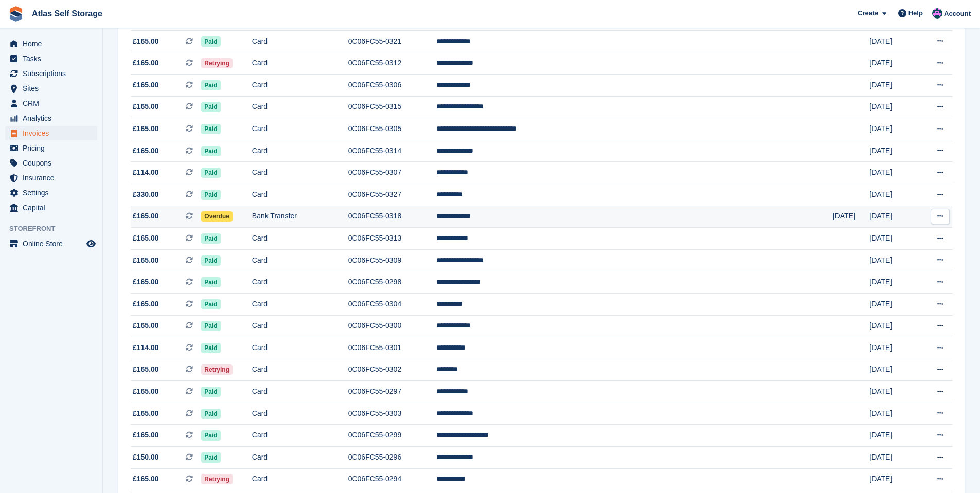 The width and height of the screenshot is (980, 493). I want to click on span: Sites, so click(53, 88).